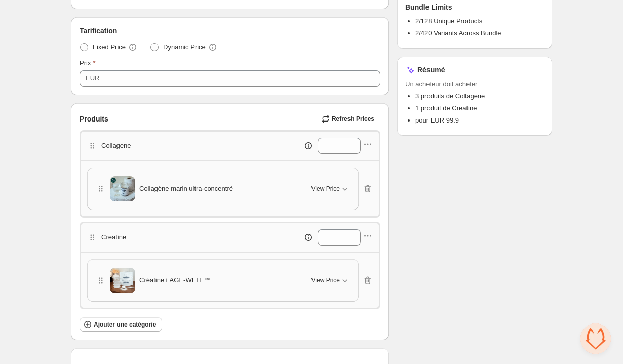 The image size is (623, 364). What do you see at coordinates (184, 47) in the screenshot?
I see `span: Dynamic Price` at bounding box center [184, 47].